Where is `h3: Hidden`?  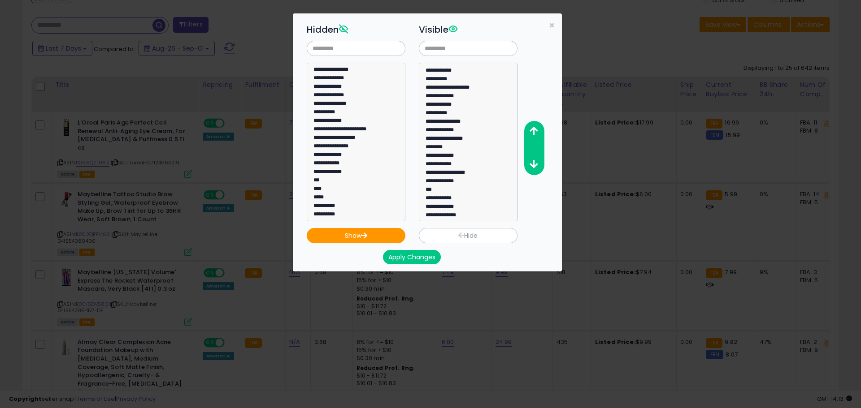
h3: Hidden is located at coordinates (356, 30).